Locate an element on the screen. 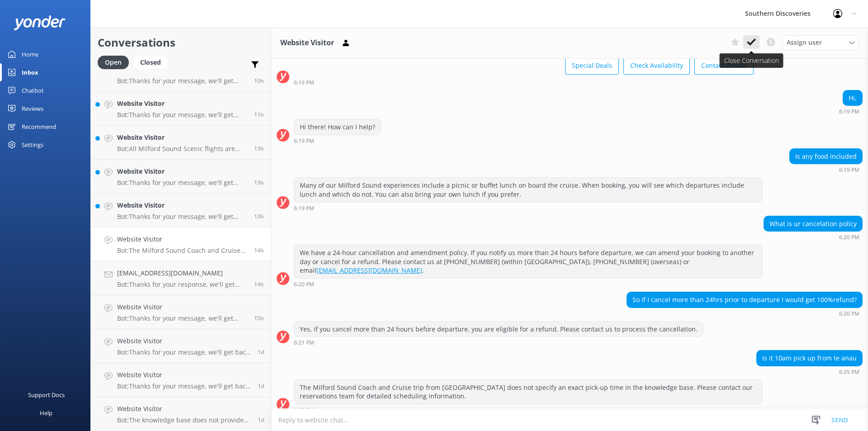 This screenshot has width=868, height=431. span: Sep 23 2025 07:05pm (UTC +12:00) Pacific/Auckland is located at coordinates (259, 182).